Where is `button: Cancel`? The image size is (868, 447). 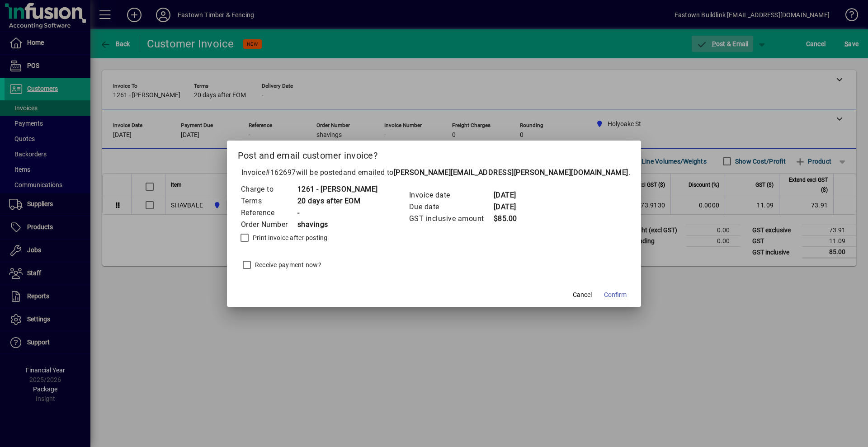
button: Cancel is located at coordinates (582, 295).